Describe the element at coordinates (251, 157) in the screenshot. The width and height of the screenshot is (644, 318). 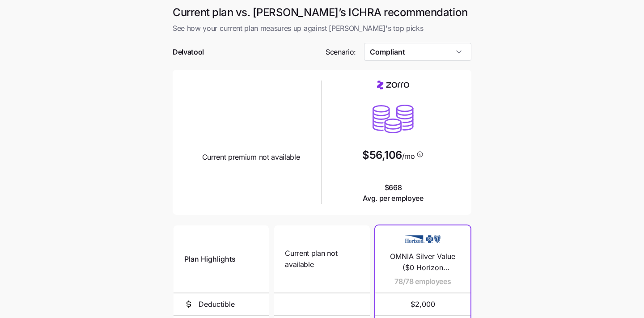
I see `span: Current premium not available` at that location.